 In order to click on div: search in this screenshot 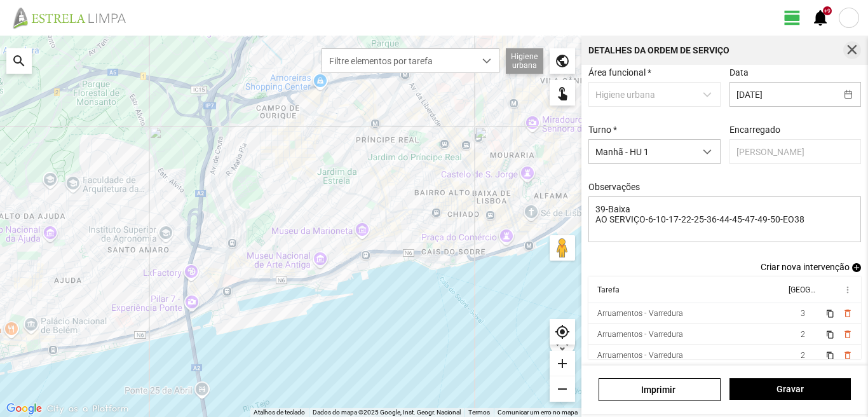, I will do `click(19, 61)`.